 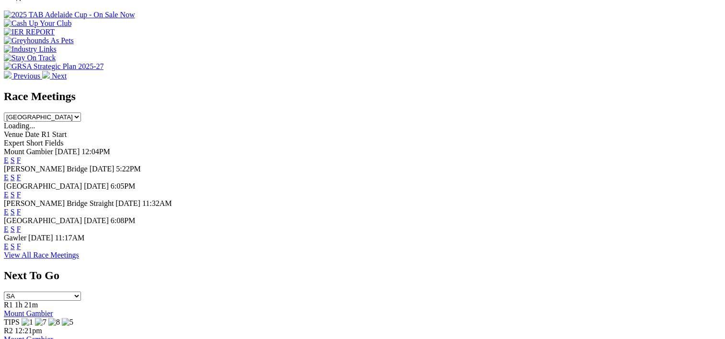 What do you see at coordinates (28, 151) in the screenshot?
I see `span: Mount Gambier` at bounding box center [28, 151].